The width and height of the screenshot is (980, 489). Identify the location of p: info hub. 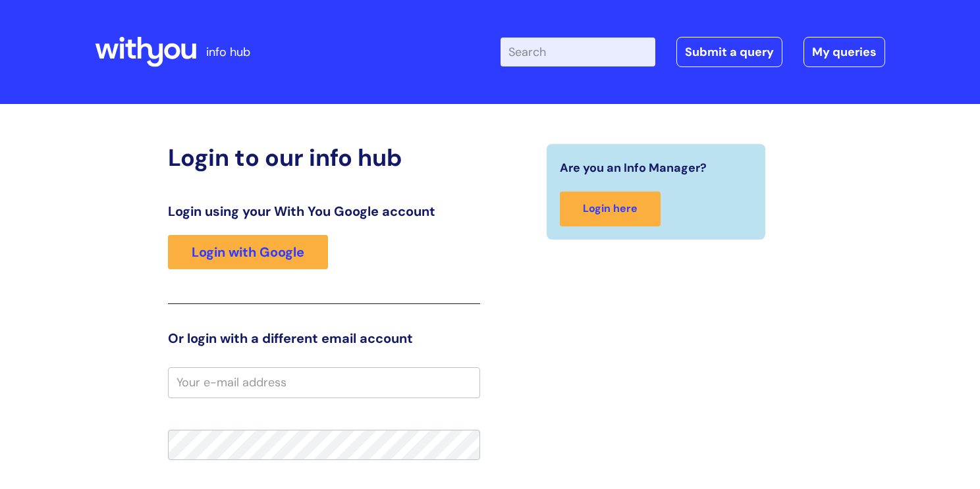
(228, 52).